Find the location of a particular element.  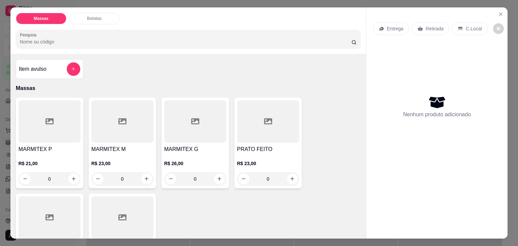

input: Pesquisa is located at coordinates (186, 42).